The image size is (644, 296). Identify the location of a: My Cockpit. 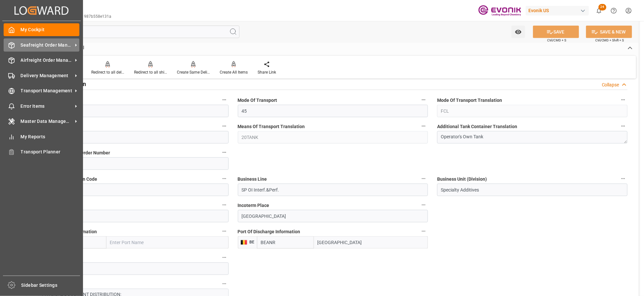
(41, 30).